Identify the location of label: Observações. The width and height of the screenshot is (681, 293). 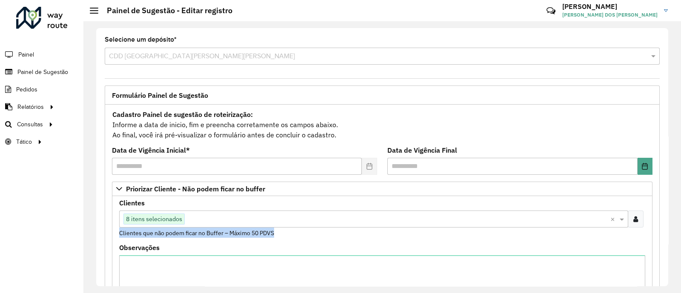
(139, 248).